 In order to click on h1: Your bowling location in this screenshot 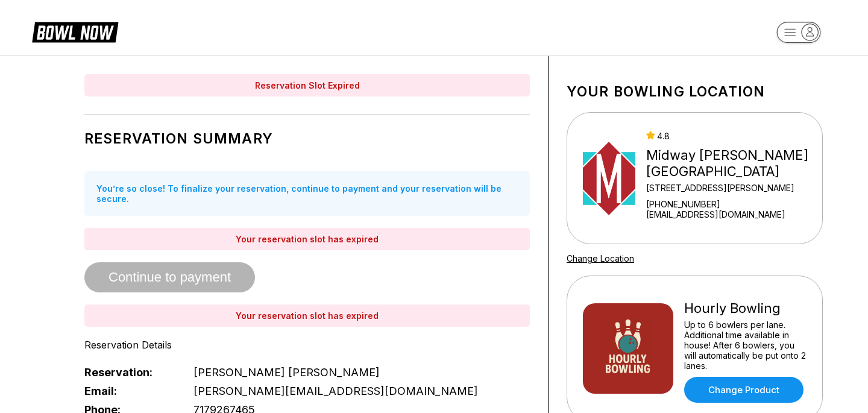, I will do `click(694, 92)`.